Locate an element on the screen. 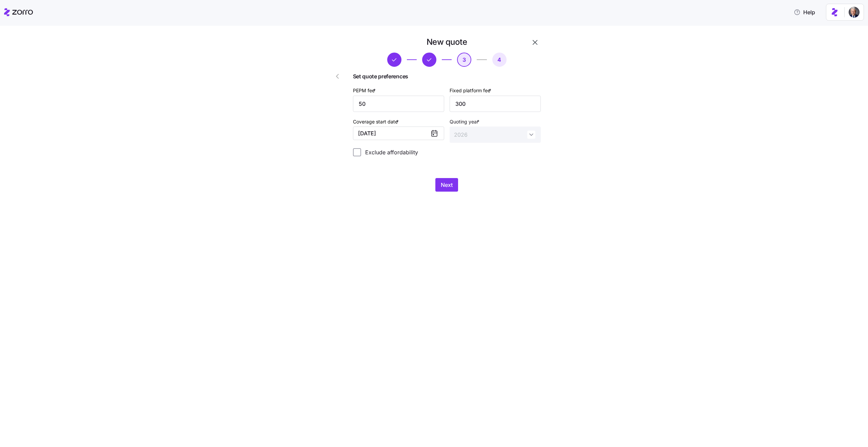  span: 4 is located at coordinates (499, 59).